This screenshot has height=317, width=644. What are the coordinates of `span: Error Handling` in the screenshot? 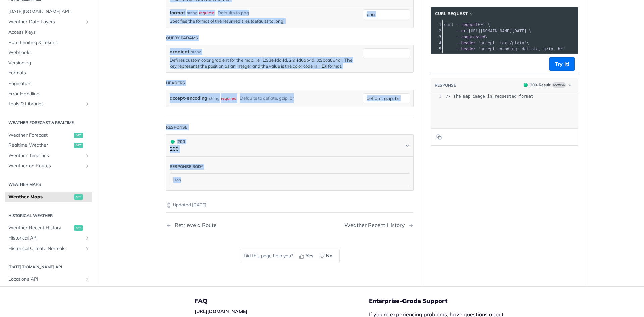 It's located at (49, 94).